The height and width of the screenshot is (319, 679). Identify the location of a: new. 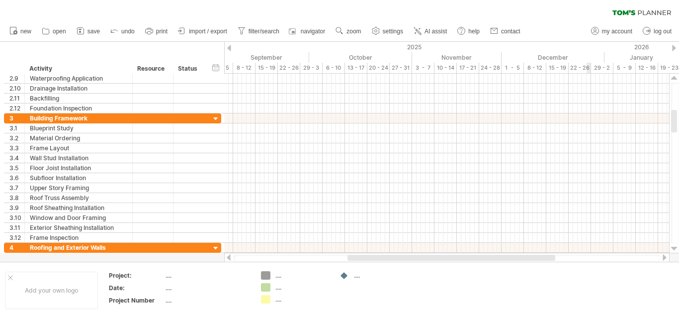
(20, 31).